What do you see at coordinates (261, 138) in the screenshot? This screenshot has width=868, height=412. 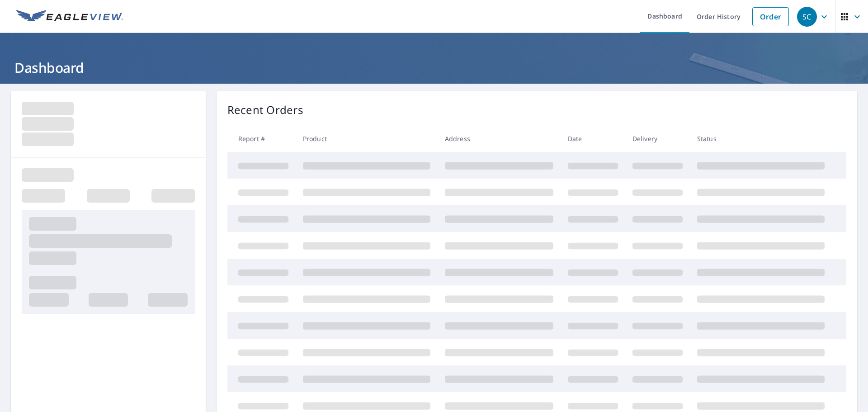 I see `th: Report #` at bounding box center [261, 138].